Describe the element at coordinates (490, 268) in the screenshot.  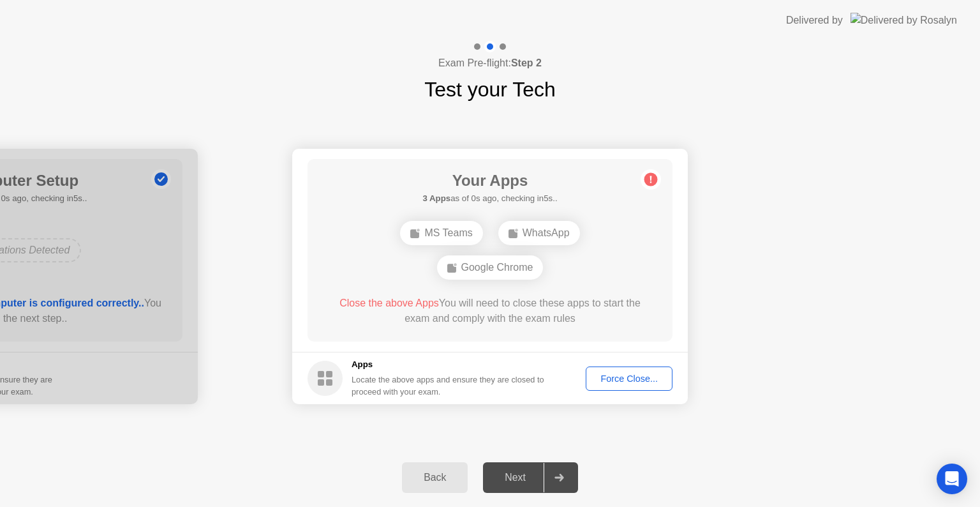
I see `div: Google Chrome` at that location.